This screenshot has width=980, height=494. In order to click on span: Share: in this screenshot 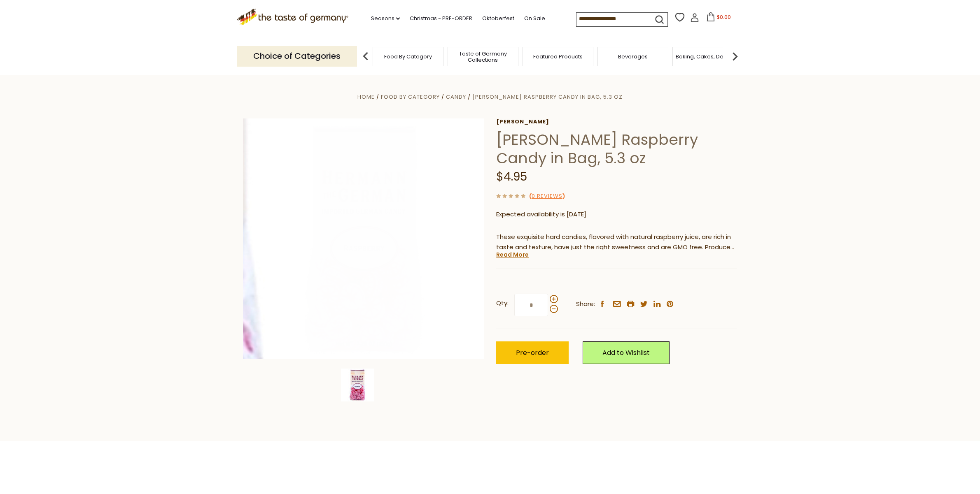, I will do `click(586, 304)`.